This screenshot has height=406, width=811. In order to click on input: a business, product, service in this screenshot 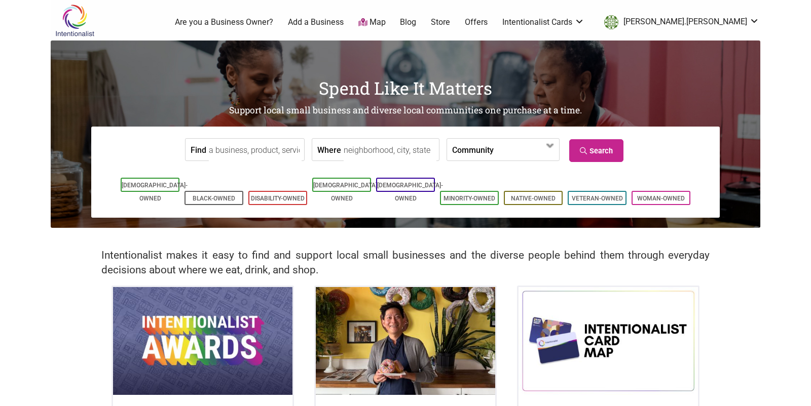, I will do `click(255, 150)`.